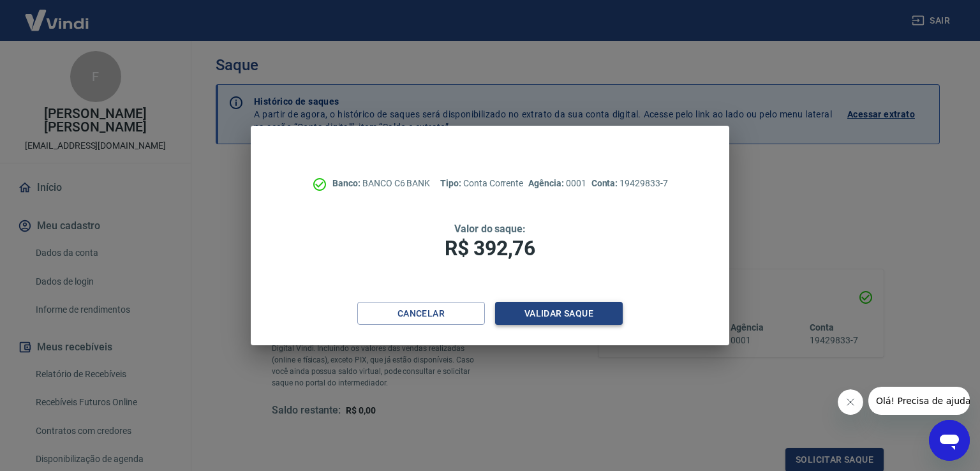  What do you see at coordinates (490, 249) in the screenshot?
I see `span: R$ 392,76` at bounding box center [490, 249].